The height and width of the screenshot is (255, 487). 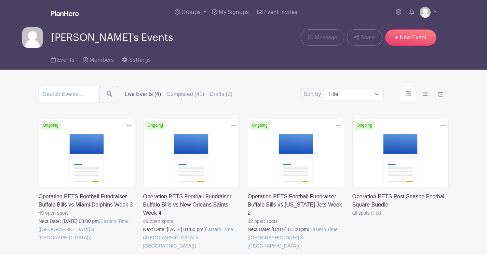 I want to click on span: Members, so click(x=101, y=60).